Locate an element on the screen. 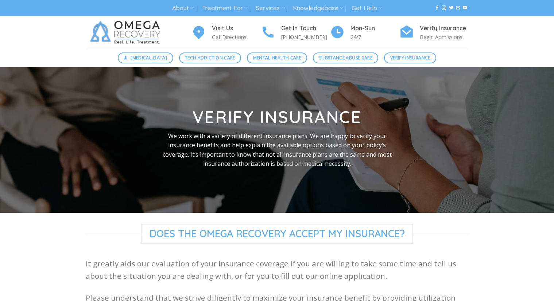 Image resolution: width=554 pixels, height=301 pixels. p: Begin Admissions is located at coordinates (444, 37).